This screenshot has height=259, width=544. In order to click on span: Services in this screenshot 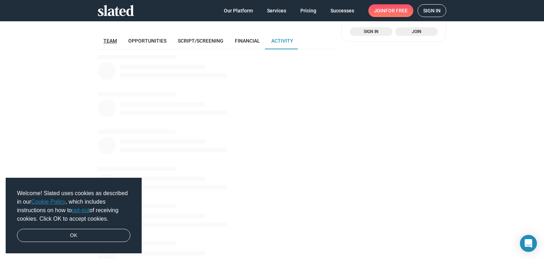, I will do `click(277, 11)`.